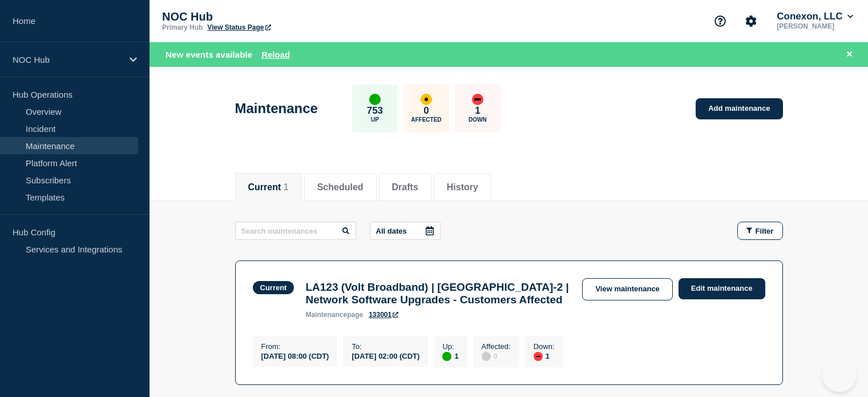 The width and height of the screenshot is (868, 397). What do you see at coordinates (276, 108) in the screenshot?
I see `h1: Maintenance` at bounding box center [276, 108].